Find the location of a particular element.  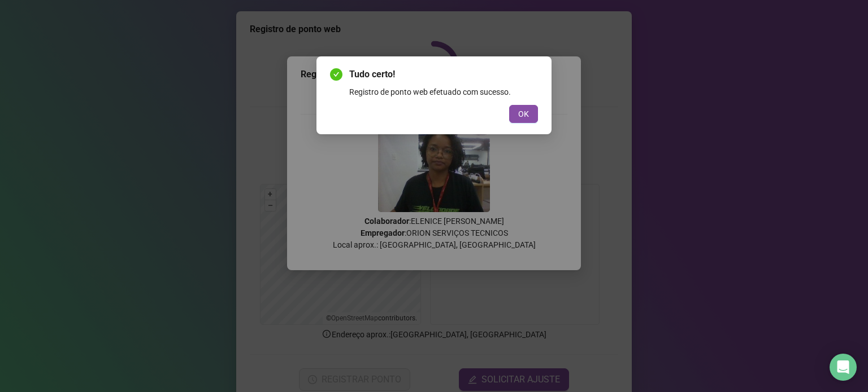

div: Registro de ponto web efetuado com sucesso. is located at coordinates (443, 92).